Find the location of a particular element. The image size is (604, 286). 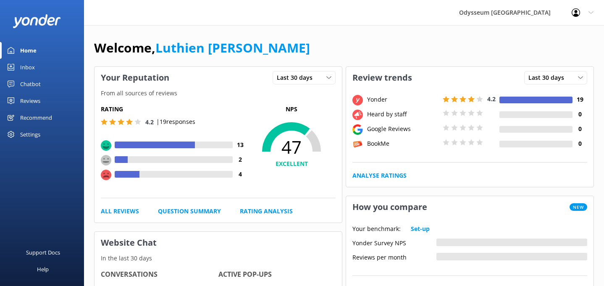

p: From all sources of reviews is located at coordinates (218, 93).